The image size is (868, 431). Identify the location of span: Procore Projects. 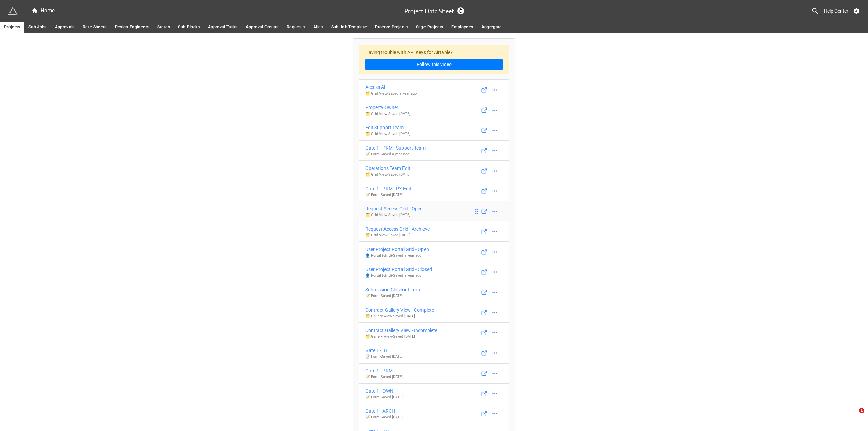
(391, 27).